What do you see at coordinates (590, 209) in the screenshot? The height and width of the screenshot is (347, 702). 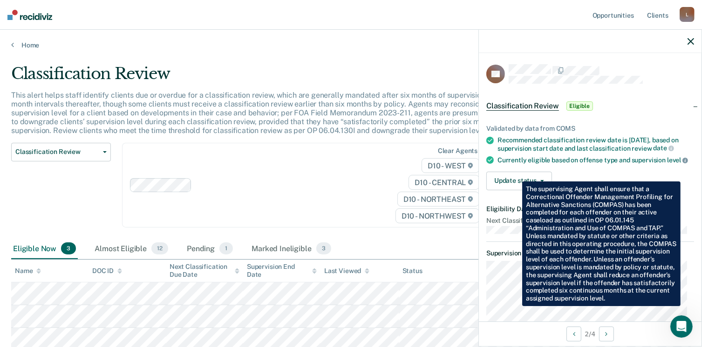 I see `dt: Eligibility Date` at bounding box center [590, 209].